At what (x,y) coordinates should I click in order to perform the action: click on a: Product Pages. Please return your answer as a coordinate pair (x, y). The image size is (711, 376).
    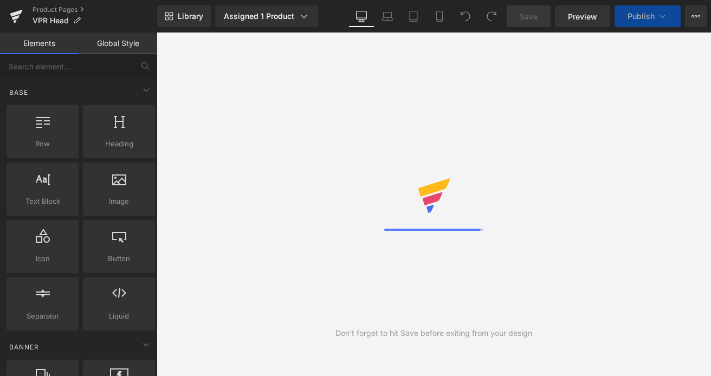
    Looking at the image, I should click on (95, 10).